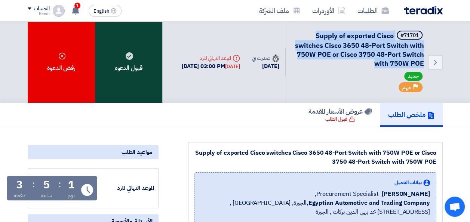 The width and height of the screenshot is (470, 222). What do you see at coordinates (61, 62) in the screenshot?
I see `div: رفض الدعوة` at bounding box center [61, 62].